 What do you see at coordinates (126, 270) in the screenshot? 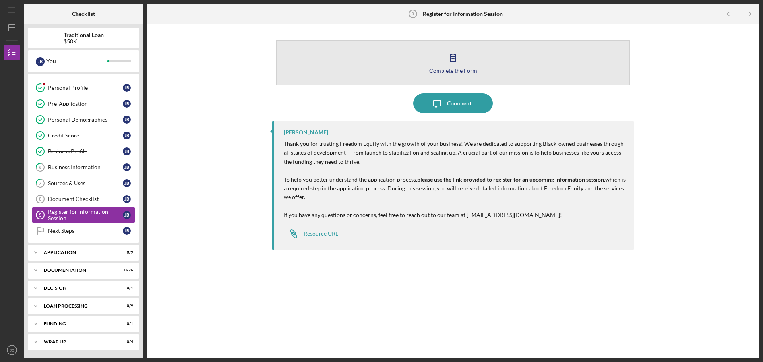
I see `div: 0 / 26` at bounding box center [126, 270].